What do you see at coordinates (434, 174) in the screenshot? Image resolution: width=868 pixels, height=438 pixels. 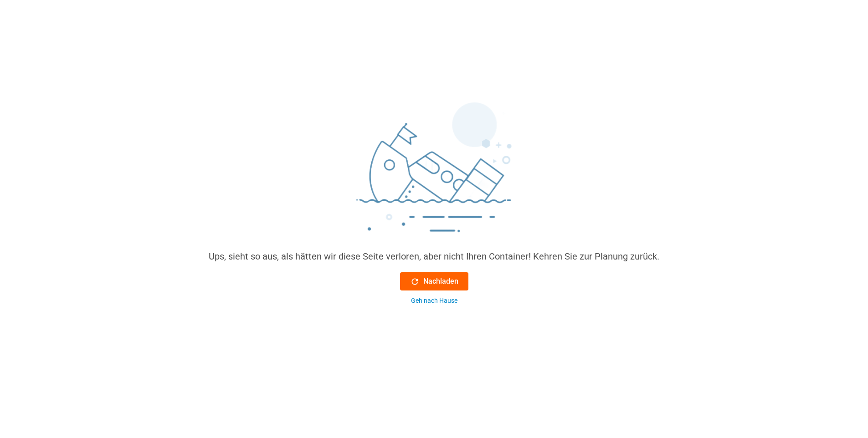 I see `img: sinking_ship.png` at bounding box center [434, 174].